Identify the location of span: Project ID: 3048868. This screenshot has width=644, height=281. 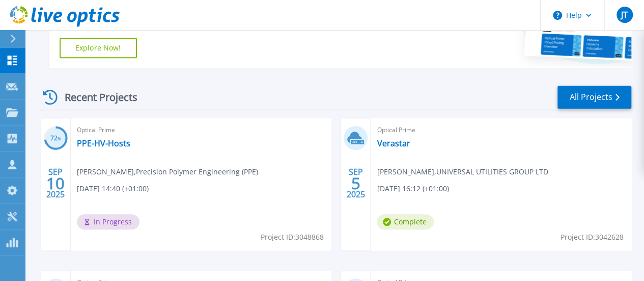
(292, 237).